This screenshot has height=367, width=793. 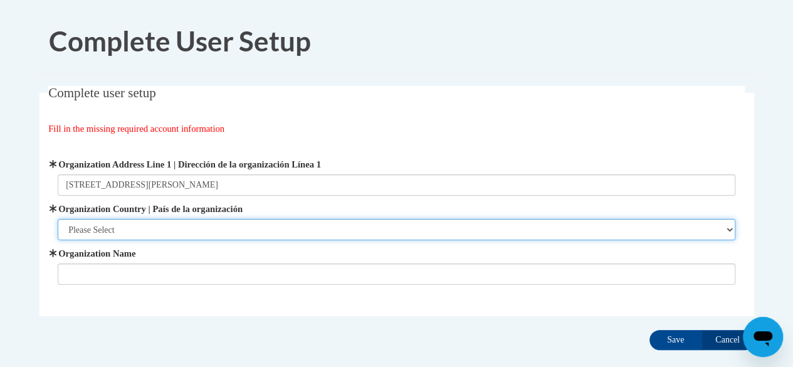 I want to click on input: Cancel, so click(x=728, y=340).